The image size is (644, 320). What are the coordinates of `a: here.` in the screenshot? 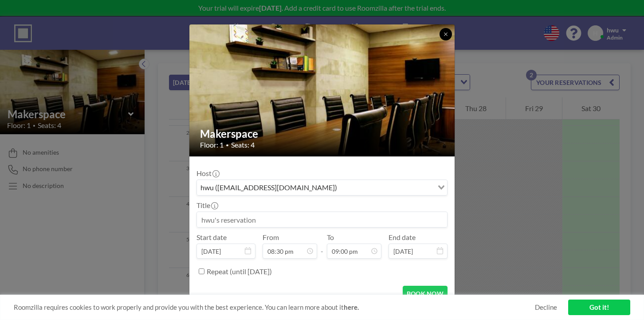 It's located at (351, 307).